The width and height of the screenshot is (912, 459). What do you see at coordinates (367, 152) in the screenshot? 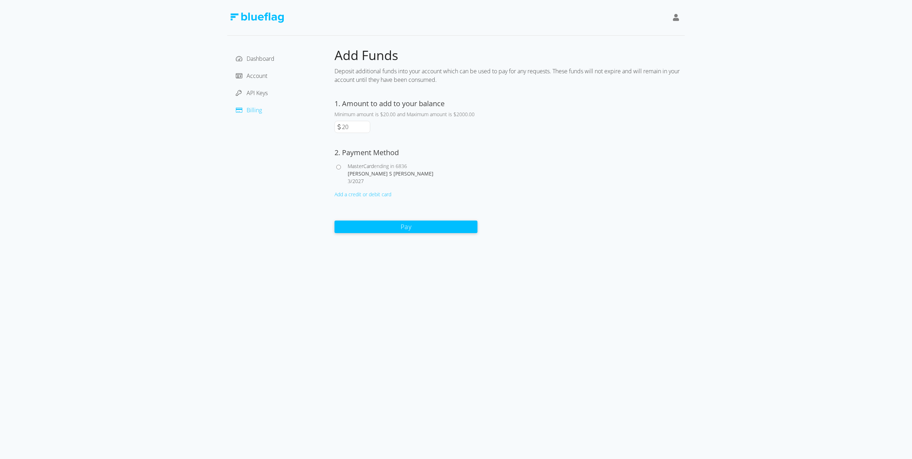
I see `label: 2. Payment Method` at bounding box center [367, 152].